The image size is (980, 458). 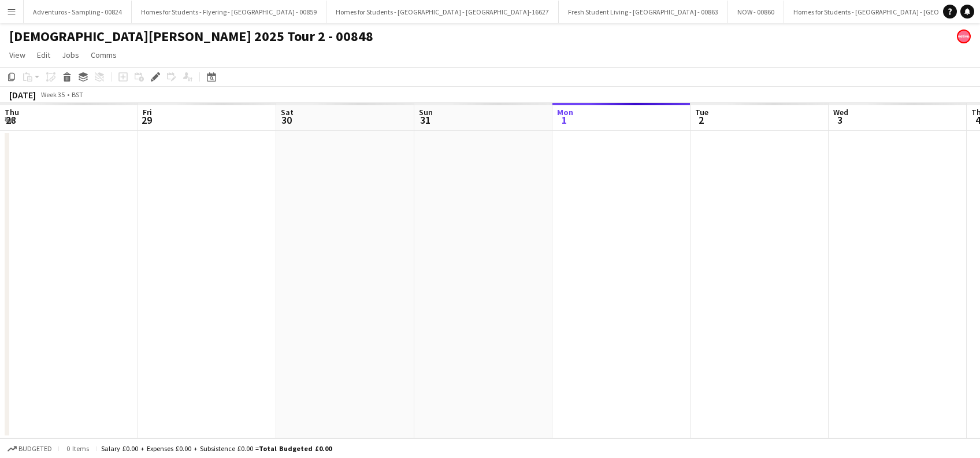 What do you see at coordinates (425, 120) in the screenshot?
I see `span: 31` at bounding box center [425, 120].